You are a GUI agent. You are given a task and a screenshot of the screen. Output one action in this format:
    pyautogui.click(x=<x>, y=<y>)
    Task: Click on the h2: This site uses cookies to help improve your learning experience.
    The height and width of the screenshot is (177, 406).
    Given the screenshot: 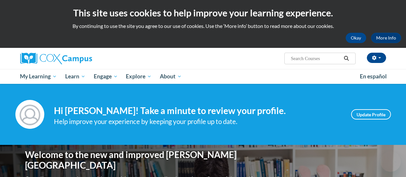 What is the action you would take?
    pyautogui.click(x=203, y=13)
    